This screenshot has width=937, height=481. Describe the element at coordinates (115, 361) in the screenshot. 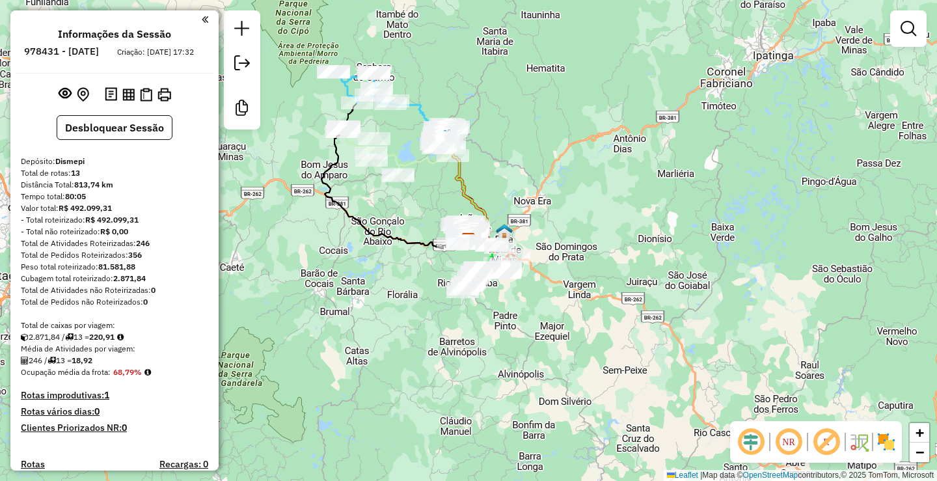

I see `div: 246 / 13 =` at that location.